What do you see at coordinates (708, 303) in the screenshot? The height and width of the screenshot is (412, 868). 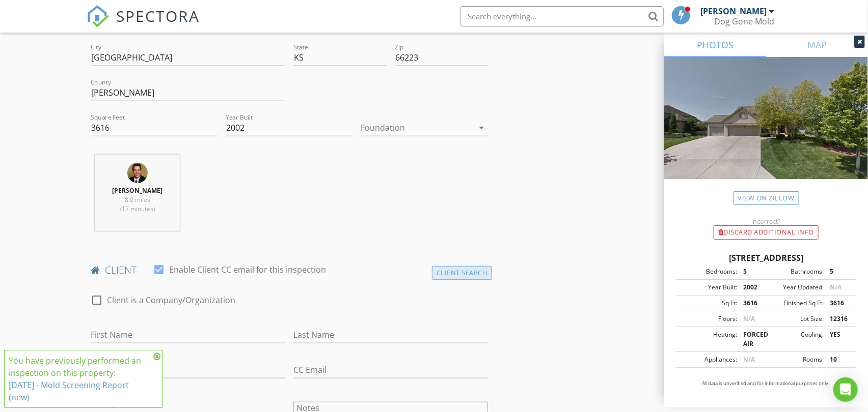 I see `div: Sq Ft:` at bounding box center [708, 303].